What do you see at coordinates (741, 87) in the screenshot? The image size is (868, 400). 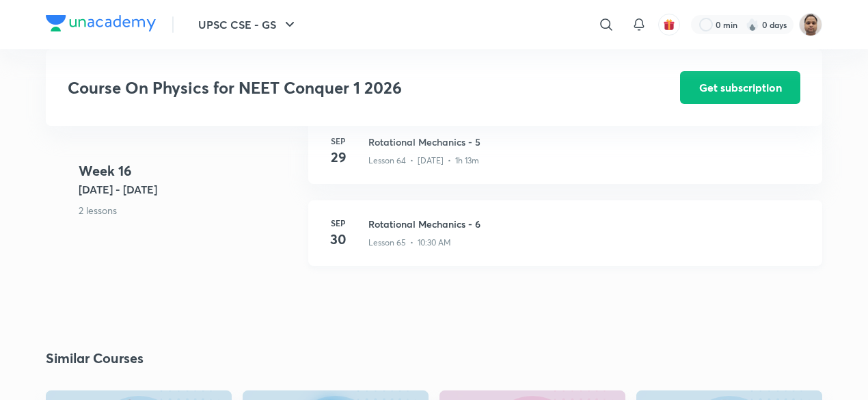 I see `button: Get subscription` at bounding box center [741, 87].